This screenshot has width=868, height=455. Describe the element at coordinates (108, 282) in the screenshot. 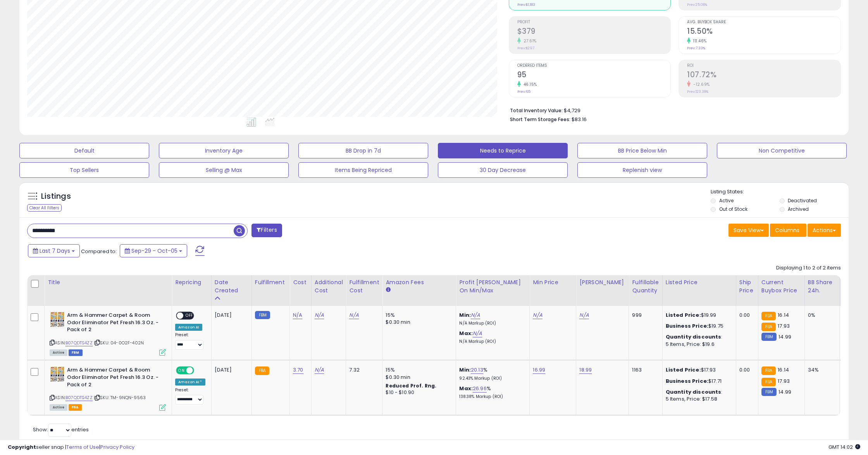

I see `div: Title` at that location.